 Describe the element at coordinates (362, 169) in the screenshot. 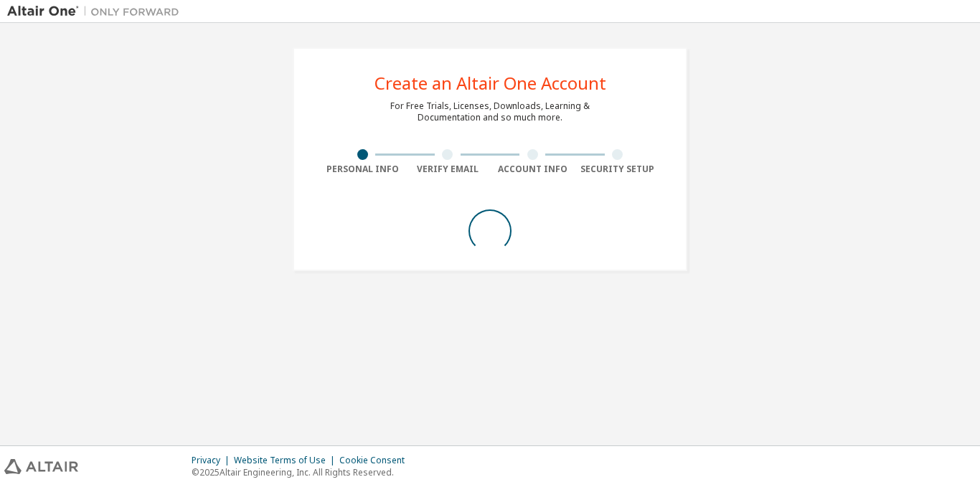

I see `div: Personal Info` at that location.